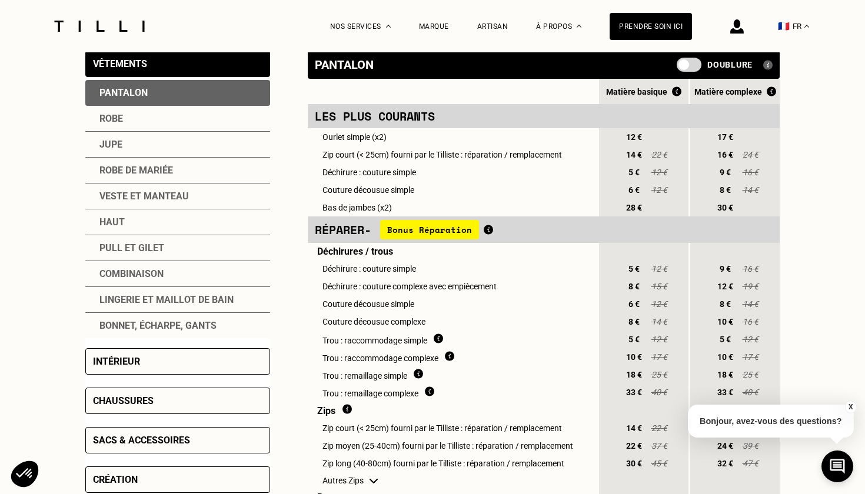  I want to click on span: 19 €, so click(750, 287).